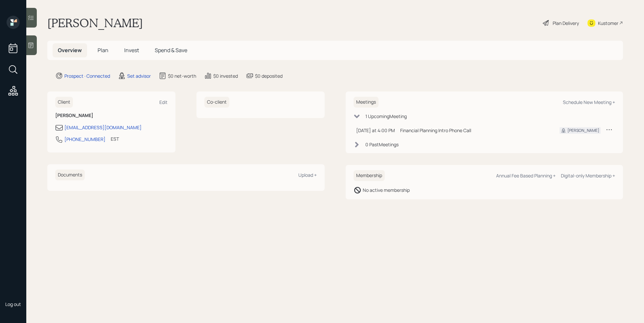 The width and height of the screenshot is (644, 323). I want to click on h6: Client, so click(64, 102).